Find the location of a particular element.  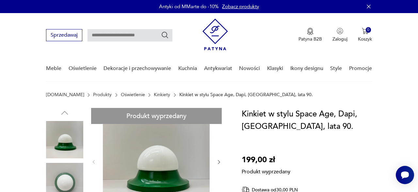

button: Patyna B2B is located at coordinates (310, 35).